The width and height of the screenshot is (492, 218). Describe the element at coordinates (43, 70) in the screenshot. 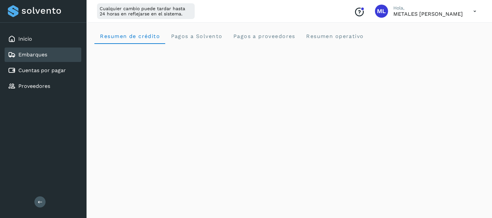

I see `div: Cuentas por pagar` at that location.